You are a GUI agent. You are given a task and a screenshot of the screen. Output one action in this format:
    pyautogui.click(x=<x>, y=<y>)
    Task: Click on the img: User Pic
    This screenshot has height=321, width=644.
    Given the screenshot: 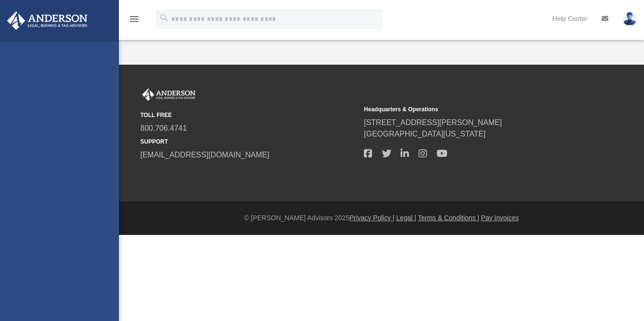 What is the action you would take?
    pyautogui.click(x=630, y=19)
    